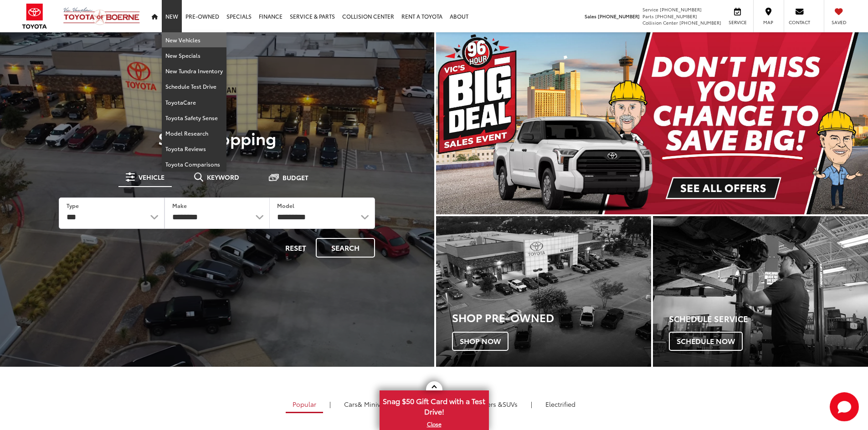  Describe the element at coordinates (73, 206) in the screenshot. I see `label: Type` at that location.